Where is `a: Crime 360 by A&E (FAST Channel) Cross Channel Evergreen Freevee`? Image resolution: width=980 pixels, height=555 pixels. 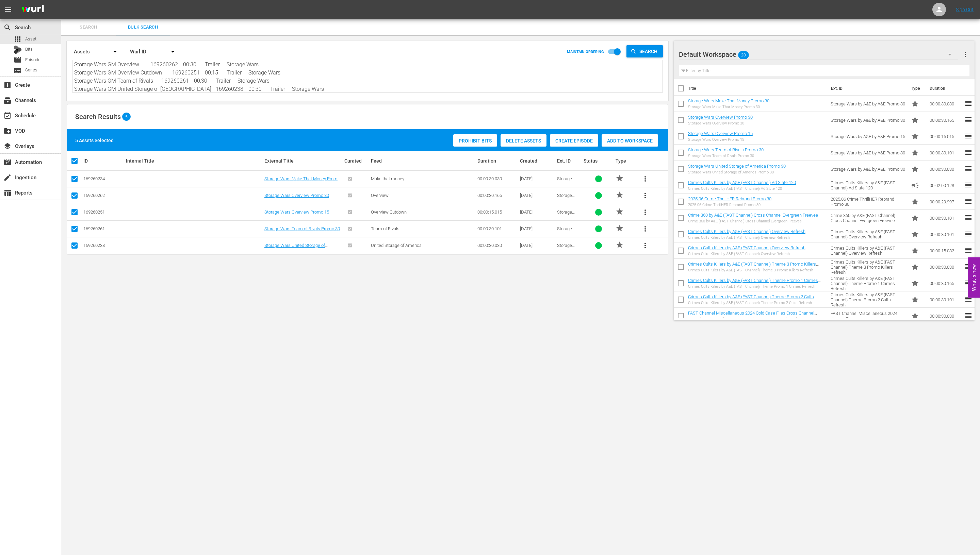 a: Crime 360 by A&E (FAST Channel) Cross Channel Evergreen Freevee is located at coordinates (753, 215).